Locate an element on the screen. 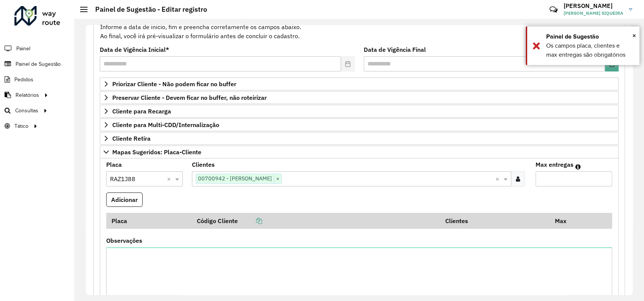  label: Clientes is located at coordinates (203, 165).